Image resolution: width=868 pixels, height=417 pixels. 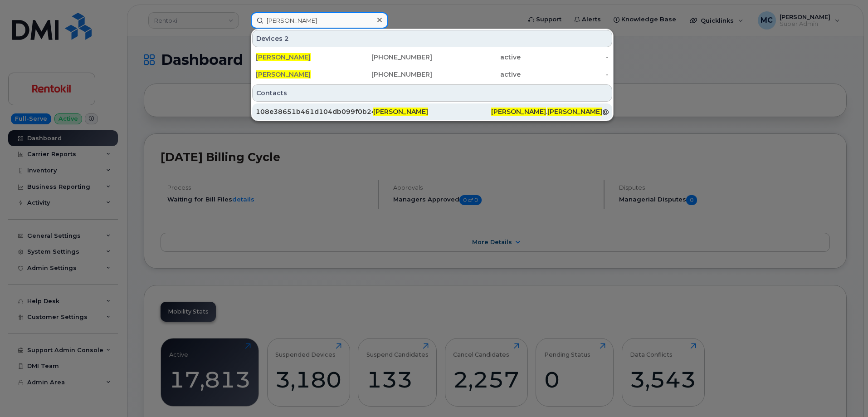 I want to click on div: Devices, so click(x=432, y=39).